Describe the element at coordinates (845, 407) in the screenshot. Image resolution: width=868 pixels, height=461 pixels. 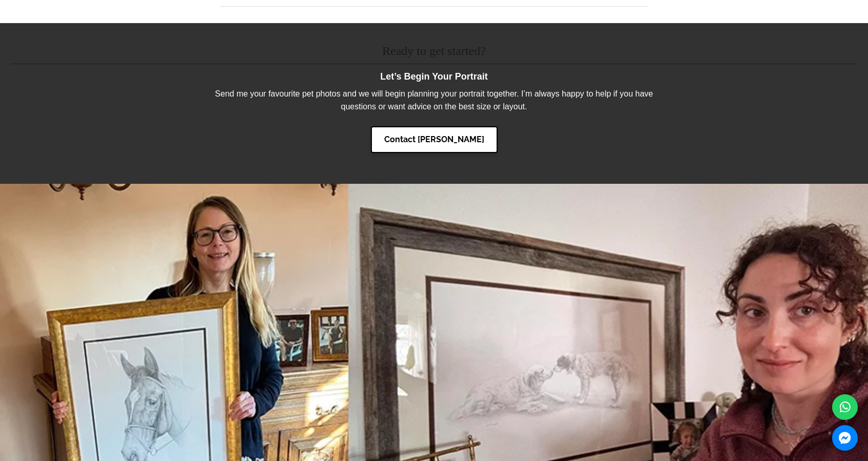
I see `a: WhatsApp` at that location.